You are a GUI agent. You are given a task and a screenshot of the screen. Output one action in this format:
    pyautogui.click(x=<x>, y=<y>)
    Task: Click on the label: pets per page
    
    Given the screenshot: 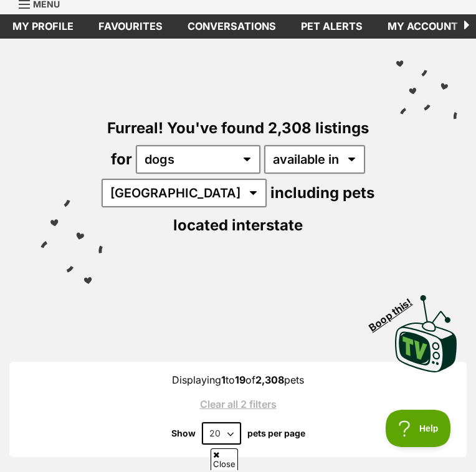 What is the action you would take?
    pyautogui.click(x=276, y=433)
    